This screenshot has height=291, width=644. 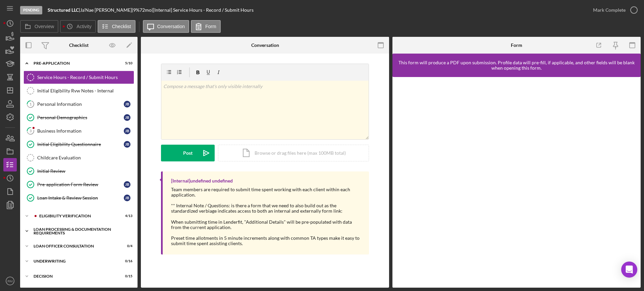 What do you see at coordinates (79, 198) in the screenshot?
I see `a: Loan Intake & Review SessionJB` at bounding box center [79, 198].